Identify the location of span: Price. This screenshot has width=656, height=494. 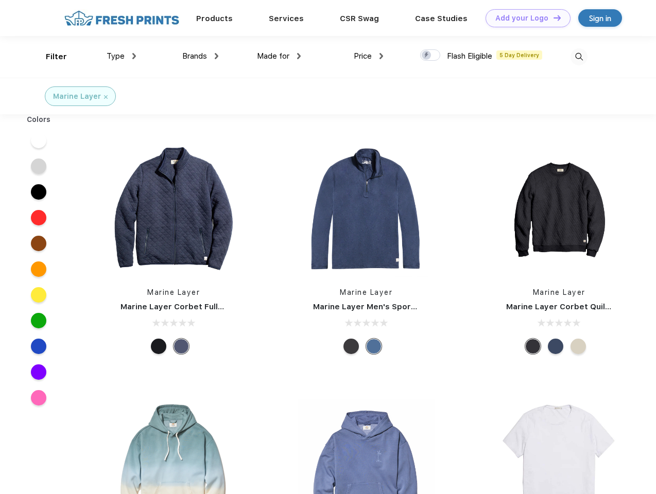
(362, 56).